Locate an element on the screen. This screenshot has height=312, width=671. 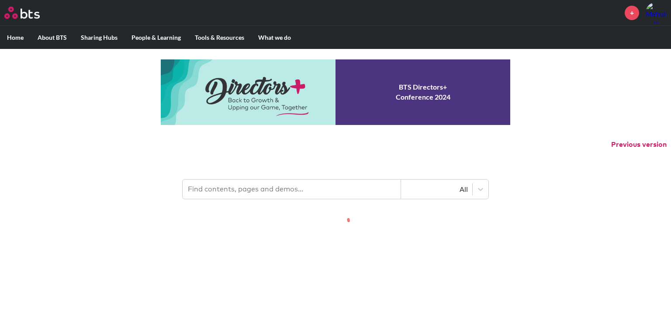
label: Tools & Resources is located at coordinates (219, 38).